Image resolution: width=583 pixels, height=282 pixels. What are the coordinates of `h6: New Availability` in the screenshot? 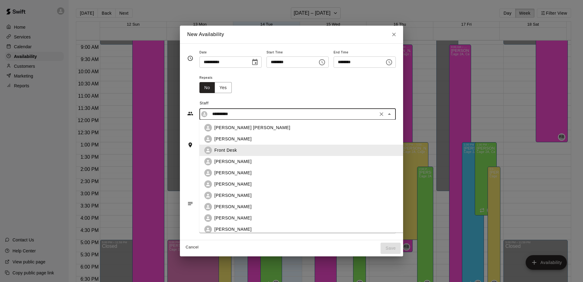 It's located at (206, 34).